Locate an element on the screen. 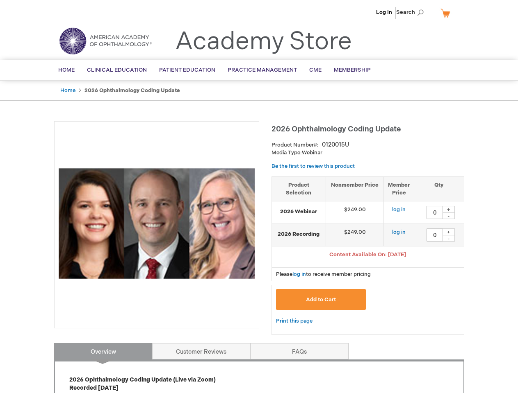 This screenshot has width=518, height=393. strong: 2026 Recording is located at coordinates (299, 234).